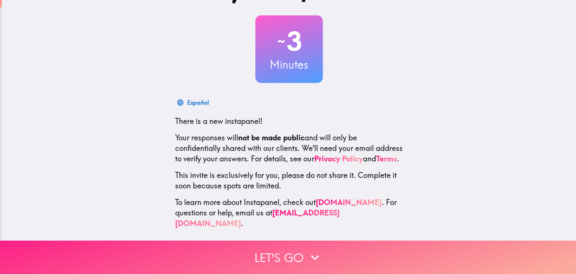 This screenshot has width=576, height=274. Describe the element at coordinates (289, 65) in the screenshot. I see `h3: Minutes` at that location.